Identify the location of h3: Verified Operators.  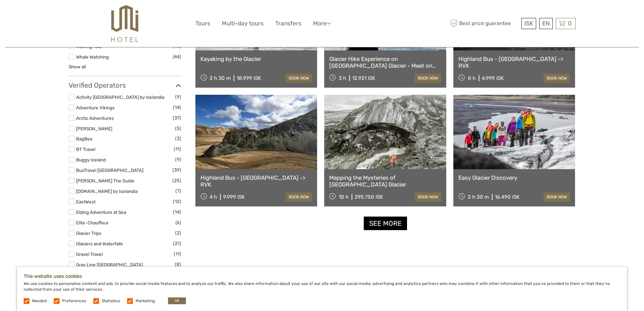
(125, 85).